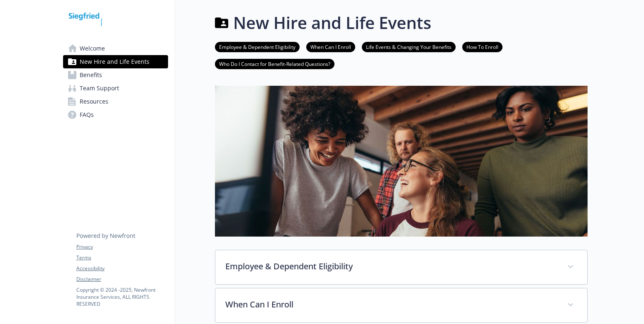 The image size is (644, 324). I want to click on a: Resources, so click(116, 101).